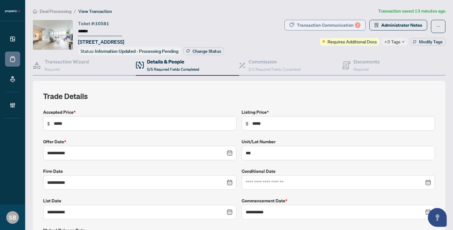  What do you see at coordinates (67, 62) in the screenshot?
I see `h4: Transaction Wizard` at bounding box center [67, 62].